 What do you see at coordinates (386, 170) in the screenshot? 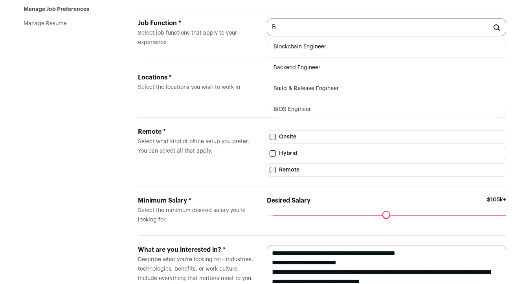
I see `label: Remote` at bounding box center [386, 170].